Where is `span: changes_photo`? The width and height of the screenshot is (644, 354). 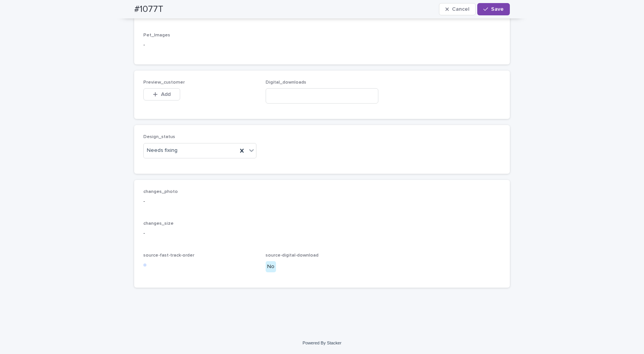 span: changes_photo is located at coordinates (161, 192).